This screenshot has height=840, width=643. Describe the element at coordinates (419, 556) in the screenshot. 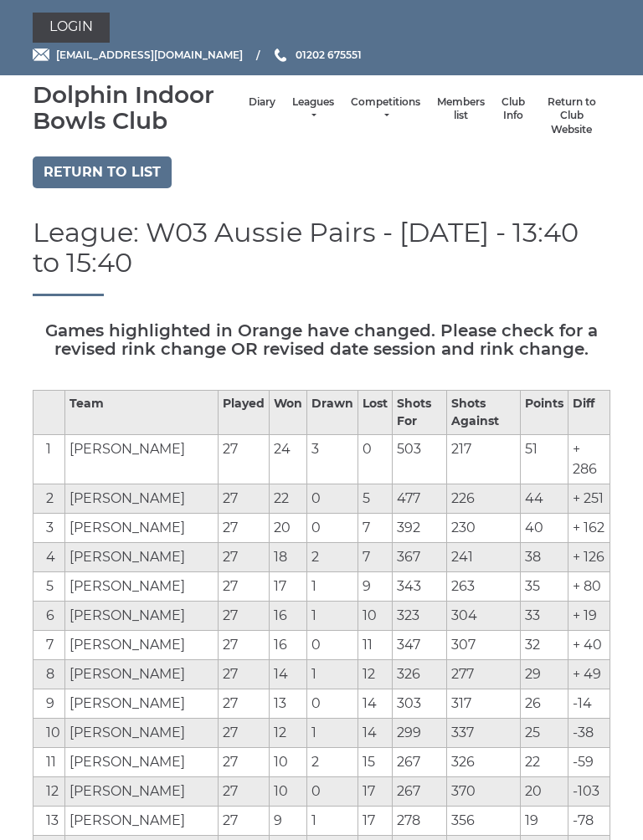

I see `td: 367` at that location.